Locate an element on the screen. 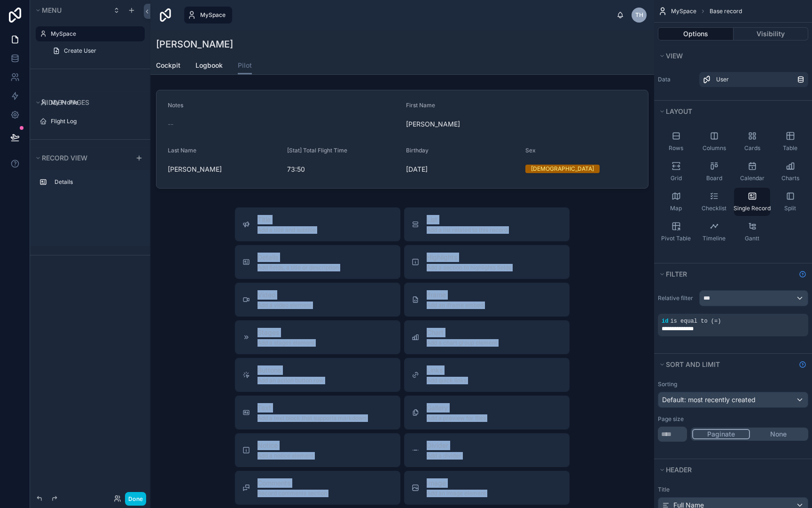 This screenshot has height=508, width=812. button: Table is located at coordinates (790, 141).